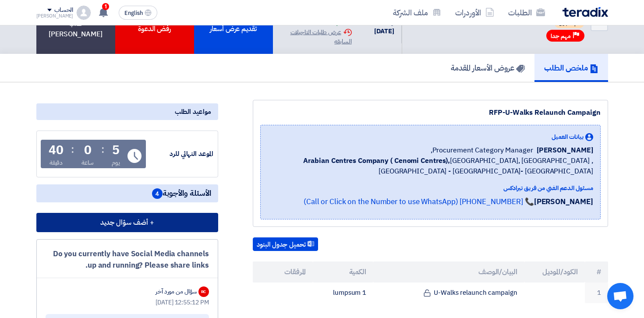 The height and width of the screenshot is (318, 644). Describe the element at coordinates (561, 36) in the screenshot. I see `span: مهم جدا` at that location.